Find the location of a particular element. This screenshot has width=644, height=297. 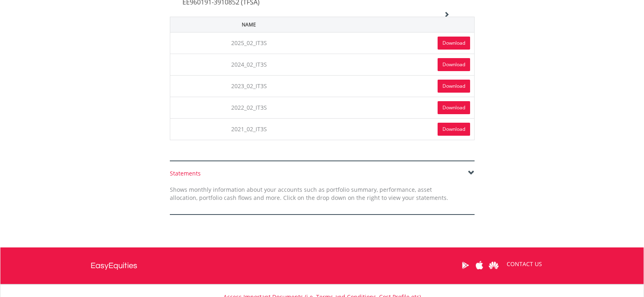

a: Google Play is located at coordinates (465, 266).